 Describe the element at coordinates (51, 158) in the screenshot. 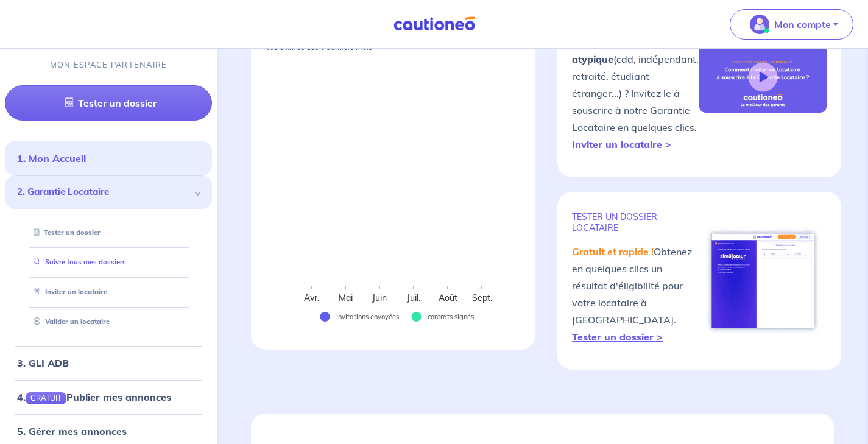

I see `a: 1. Mon Accueil` at that location.